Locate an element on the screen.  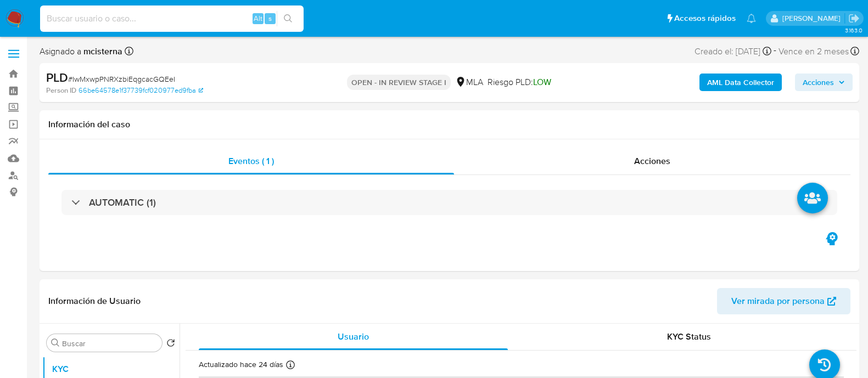
b: mcisterna is located at coordinates (102, 51).